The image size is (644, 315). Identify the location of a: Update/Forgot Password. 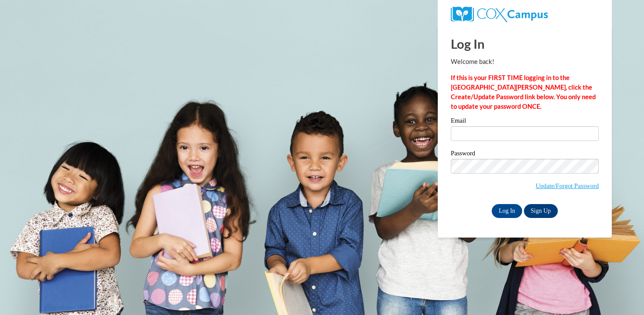
(567, 185).